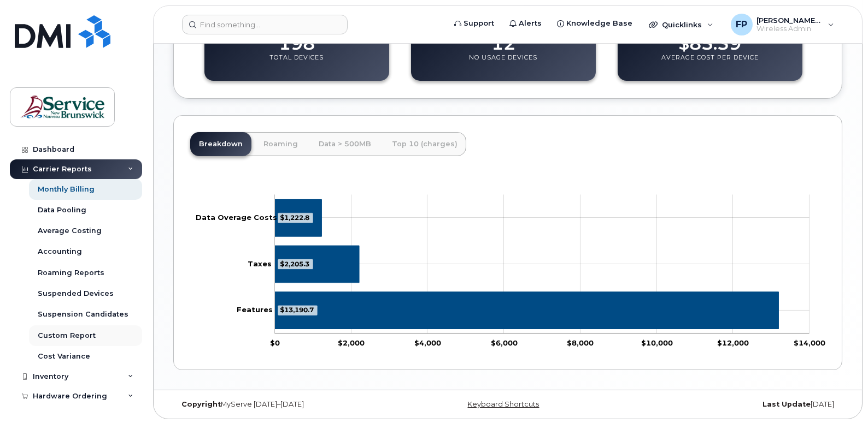 The width and height of the screenshot is (868, 423). Describe the element at coordinates (710, 63) in the screenshot. I see `p: Average Cost Per Device` at that location.